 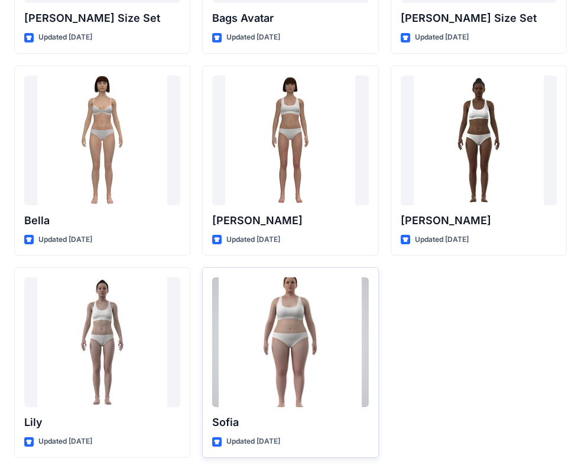 I want to click on p: Lily, so click(x=102, y=423).